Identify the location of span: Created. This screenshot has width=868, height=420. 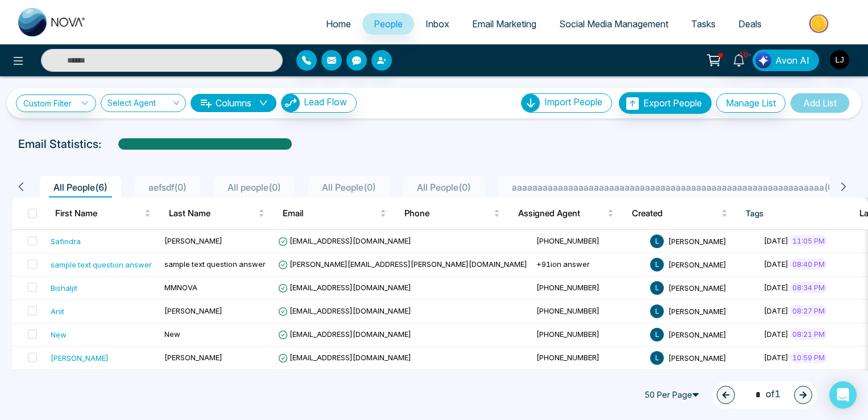
(675, 213).